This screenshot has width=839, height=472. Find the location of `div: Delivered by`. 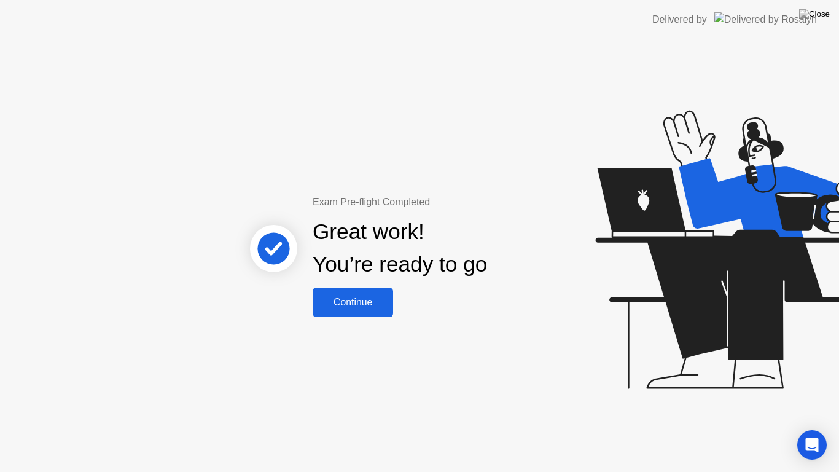

div: Delivered by is located at coordinates (679, 20).